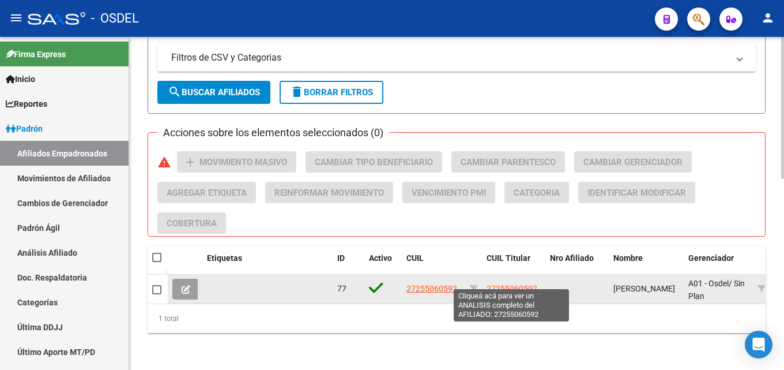 The height and width of the screenshot is (370, 784). What do you see at coordinates (508, 161) in the screenshot?
I see `button: Cambiar Parentesco` at bounding box center [508, 161].